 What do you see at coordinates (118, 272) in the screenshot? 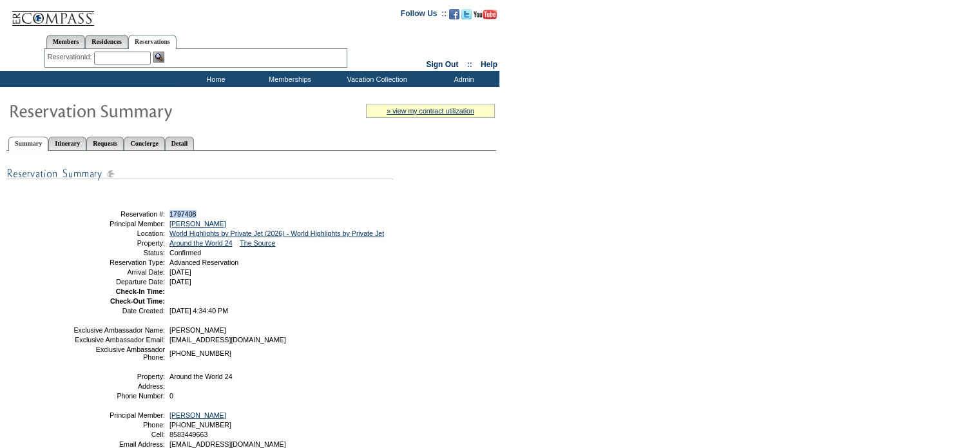
I see `td: Arrival Date:` at bounding box center [118, 272].